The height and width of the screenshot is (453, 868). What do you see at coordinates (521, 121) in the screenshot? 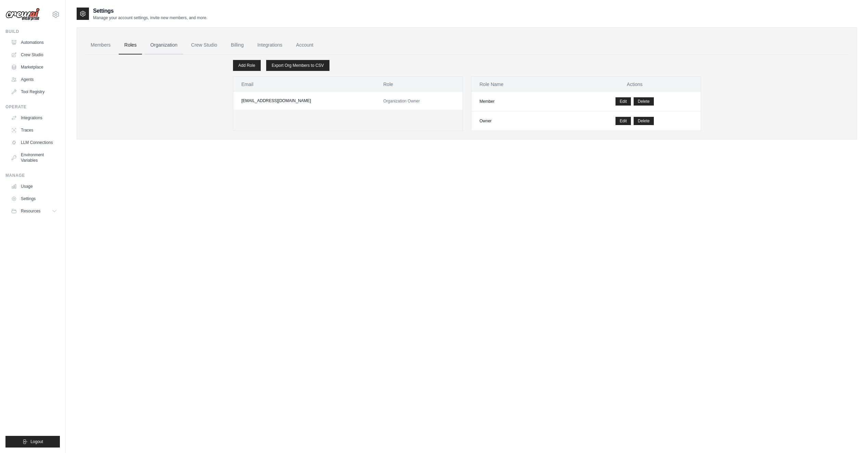
I see `td: Owner` at bounding box center [521, 121].